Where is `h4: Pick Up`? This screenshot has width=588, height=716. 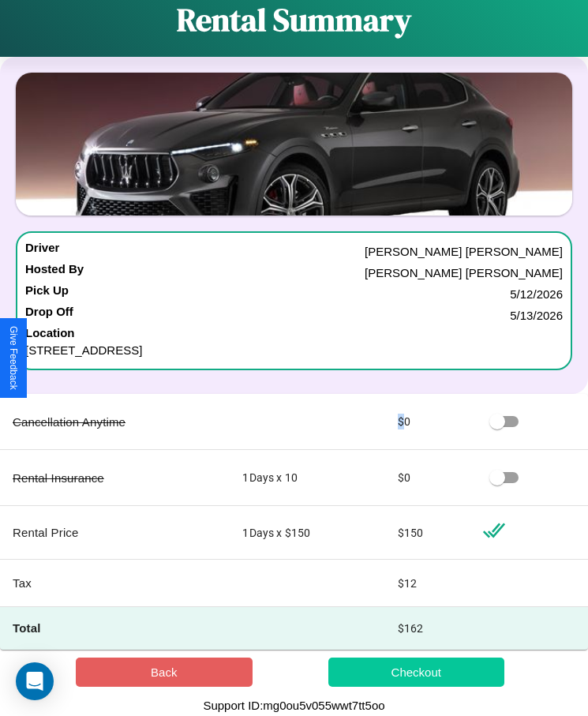 h4: Pick Up is located at coordinates (46, 293).